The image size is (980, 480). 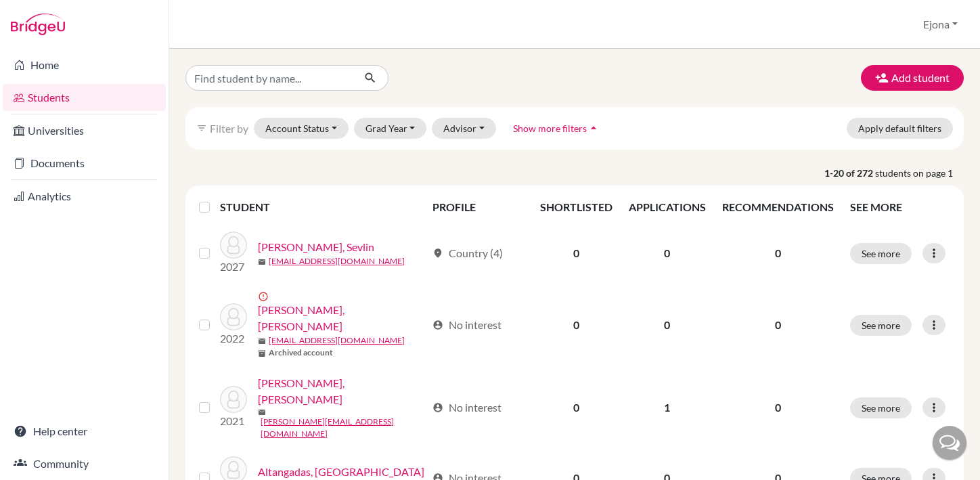 I want to click on th: SHORTLISTED, so click(x=576, y=207).